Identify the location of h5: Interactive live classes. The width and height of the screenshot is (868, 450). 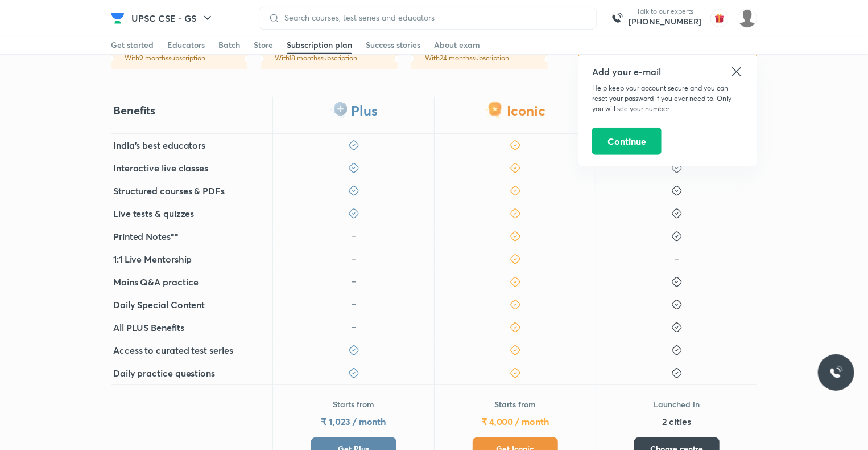
(160, 168).